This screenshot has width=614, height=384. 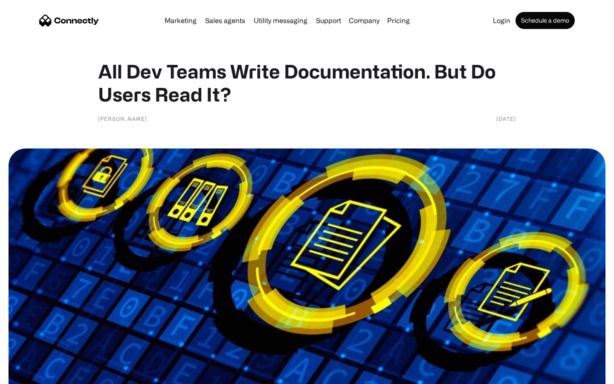 What do you see at coordinates (545, 20) in the screenshot?
I see `a: Schedule a demo` at bounding box center [545, 20].